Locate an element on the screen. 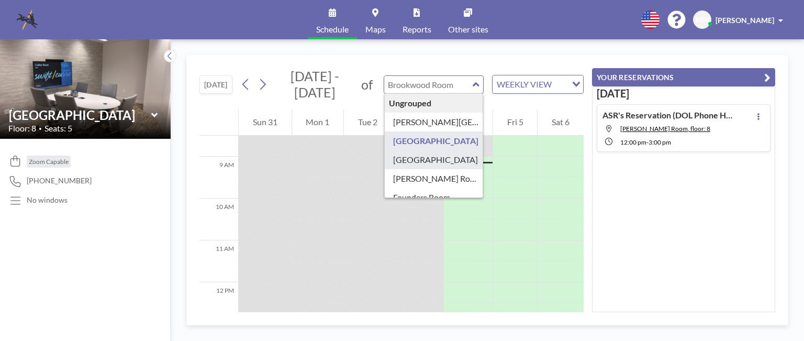 The width and height of the screenshot is (804, 341). div: 12 PM is located at coordinates (219, 303).